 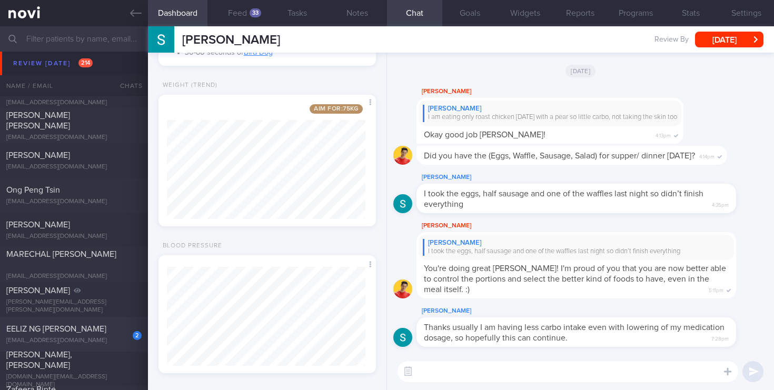 What do you see at coordinates (33, 190) in the screenshot?
I see `span: Ong Peng Tsin` at bounding box center [33, 190].